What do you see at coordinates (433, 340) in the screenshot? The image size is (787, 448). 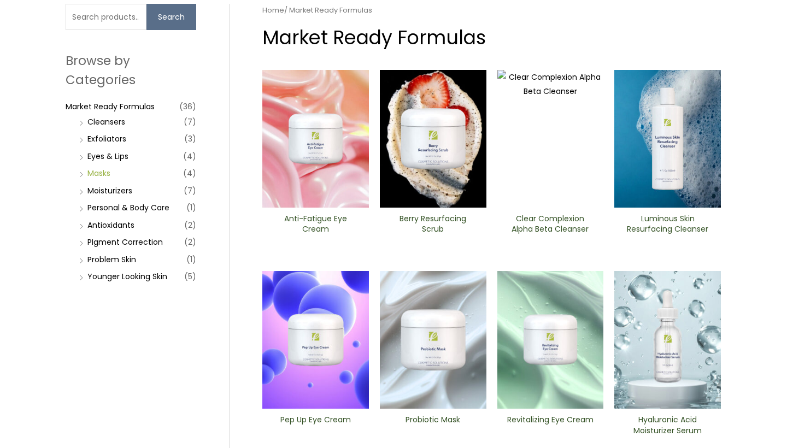 I see `img: Probiotic Mask` at bounding box center [433, 340].